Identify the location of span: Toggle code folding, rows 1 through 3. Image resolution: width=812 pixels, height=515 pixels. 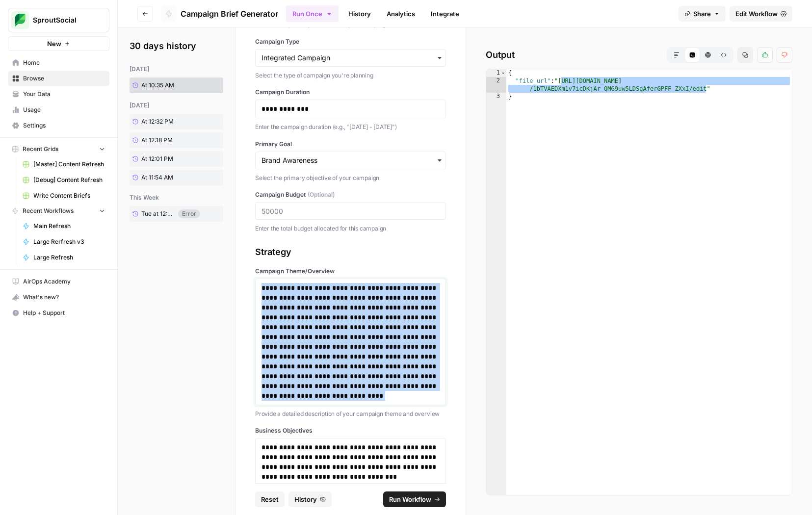
(503, 73).